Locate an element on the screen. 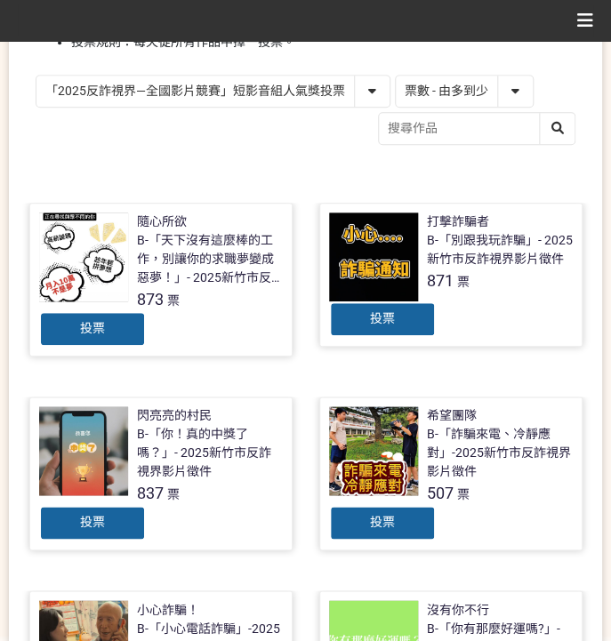  div: 沒有你不行 is located at coordinates (458, 609).